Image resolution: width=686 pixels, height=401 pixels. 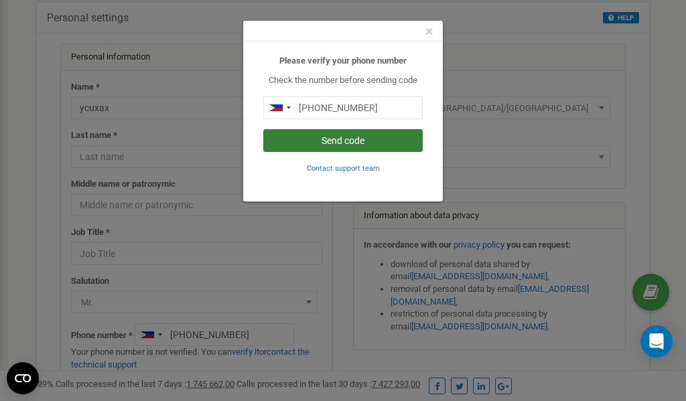 I want to click on input: 0905 123 4567, so click(x=343, y=108).